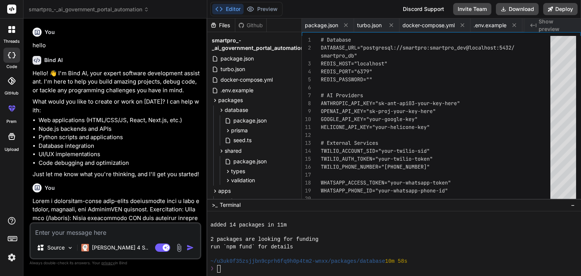  I want to click on label: GitHub, so click(11, 93).